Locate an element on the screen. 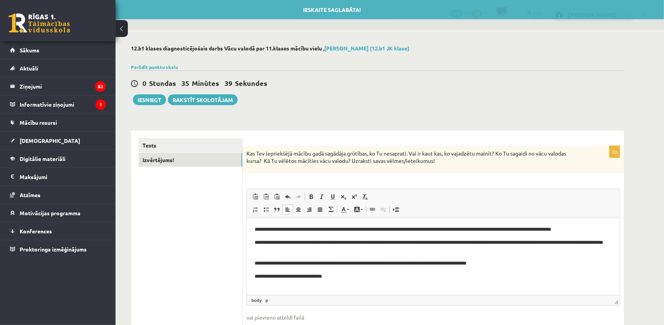 The height and width of the screenshot is (325, 664). a: Unlink is located at coordinates (383, 210).